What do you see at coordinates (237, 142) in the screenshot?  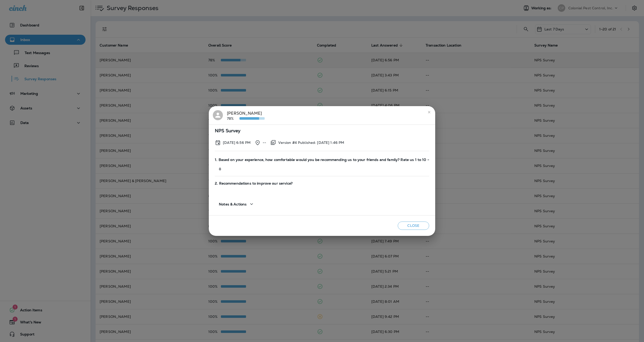 I see `p: Sep 9, 2025 6:56 PM` at bounding box center [237, 142].